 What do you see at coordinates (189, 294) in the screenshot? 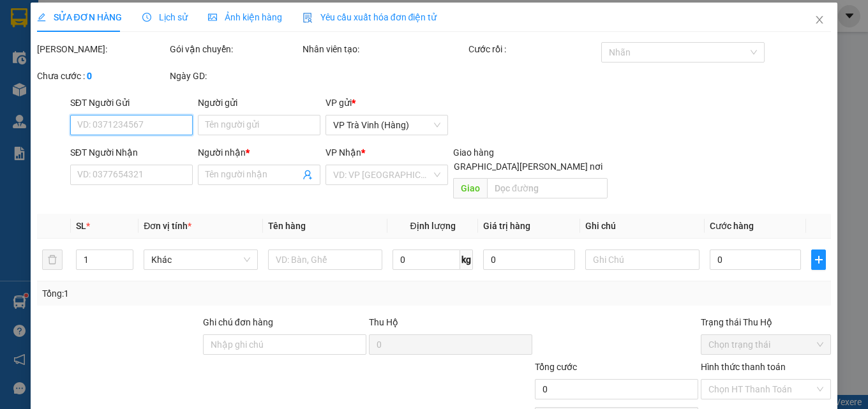
I see `div: Tổng: 1` at bounding box center [189, 294].